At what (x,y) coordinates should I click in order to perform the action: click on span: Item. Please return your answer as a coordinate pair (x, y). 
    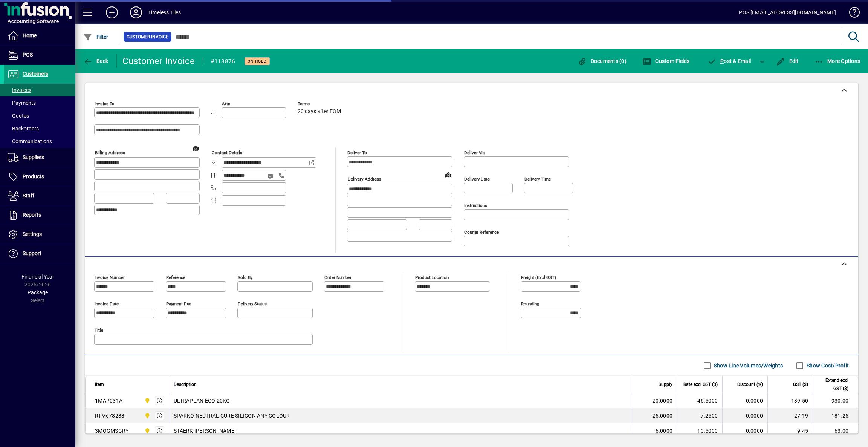
    Looking at the image, I should click on (99, 385).